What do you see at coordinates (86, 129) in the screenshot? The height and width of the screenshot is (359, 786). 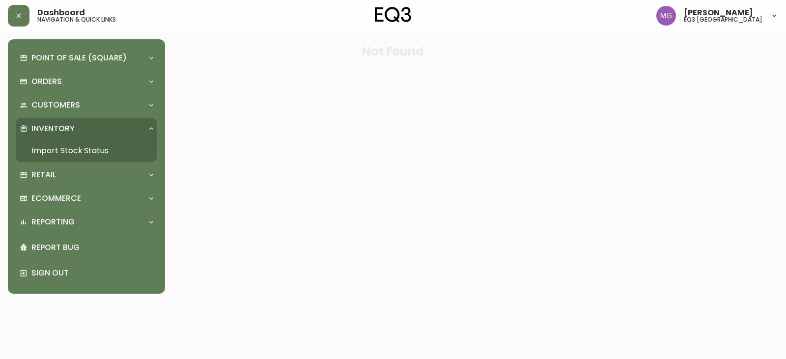 I see `div: Inventory` at bounding box center [86, 129].